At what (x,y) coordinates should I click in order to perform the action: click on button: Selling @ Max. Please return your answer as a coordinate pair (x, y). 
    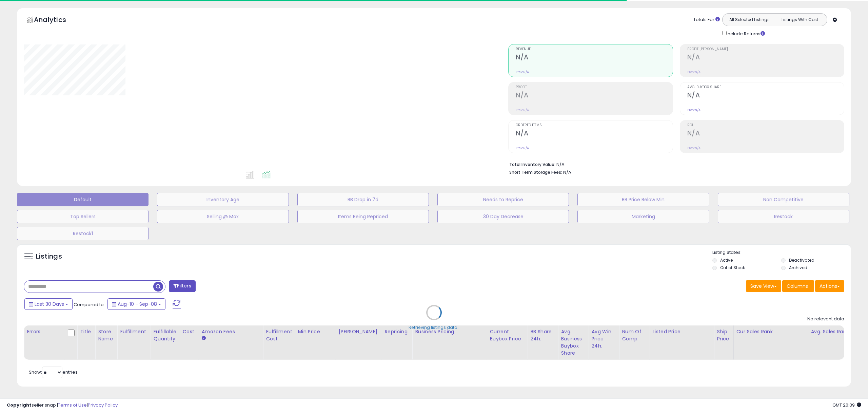
    Looking at the image, I should click on (223, 216).